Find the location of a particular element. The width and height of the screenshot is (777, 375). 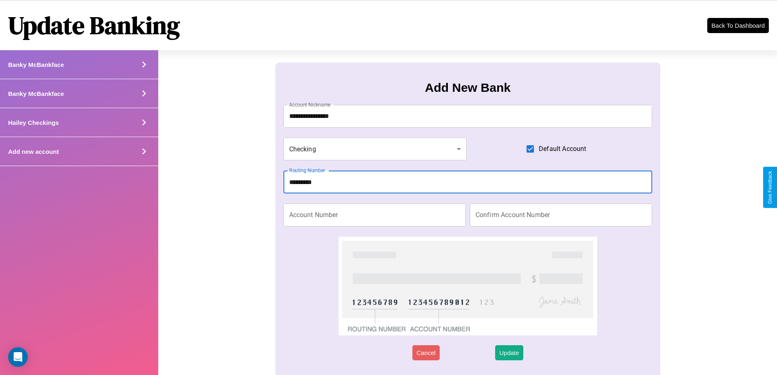

button: Update is located at coordinates (509, 353).